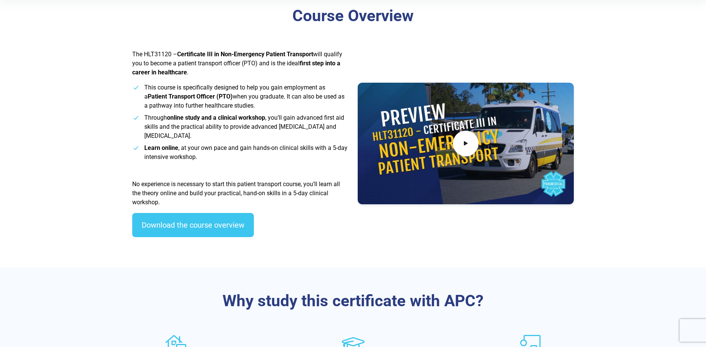 Image resolution: width=706 pixels, height=347 pixels. Describe the element at coordinates (190, 96) in the screenshot. I see `strong: Patient Transport Officer (PTO)` at that location.